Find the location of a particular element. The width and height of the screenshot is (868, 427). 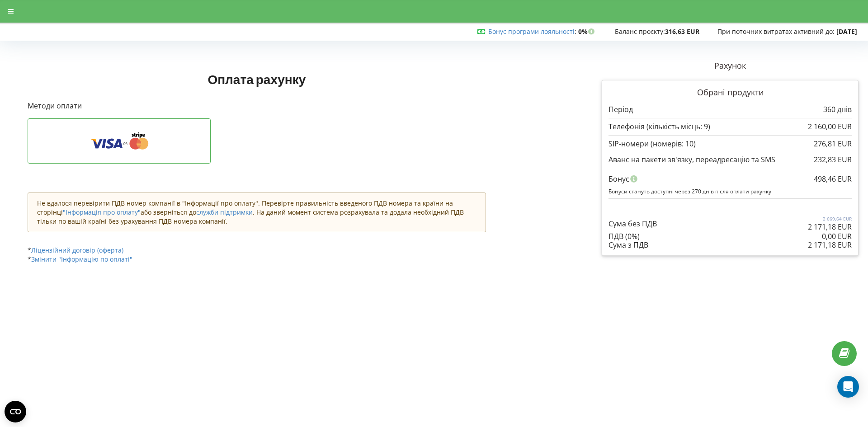

div: 2 171,18 EUR is located at coordinates (830, 244).